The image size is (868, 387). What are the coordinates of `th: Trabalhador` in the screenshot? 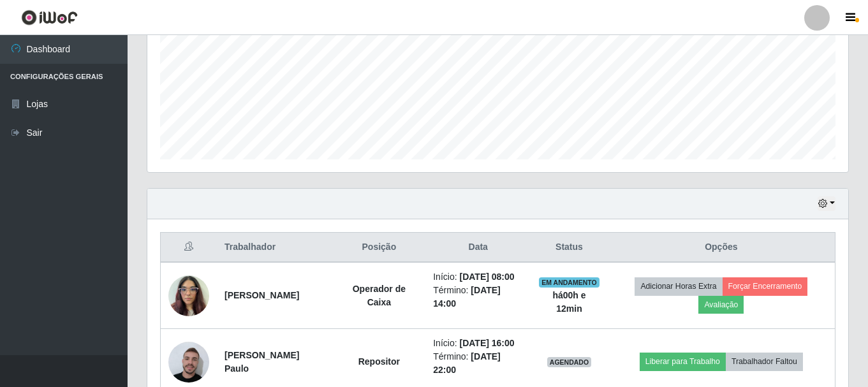 It's located at (275, 247).